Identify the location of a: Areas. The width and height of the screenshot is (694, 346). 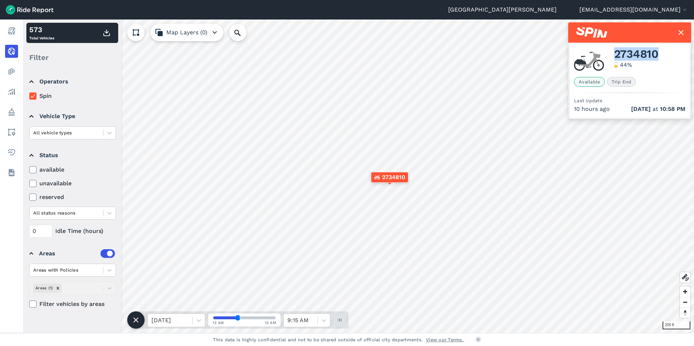
(12, 132).